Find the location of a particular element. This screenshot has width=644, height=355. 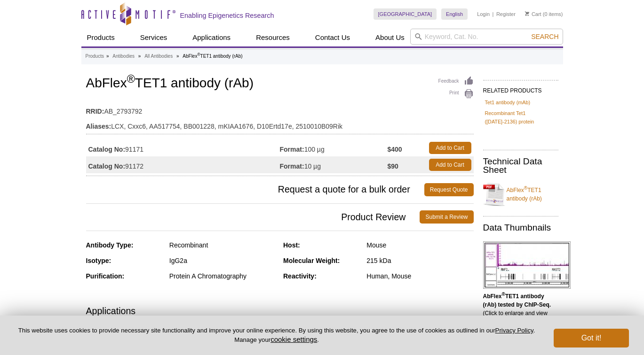

h2: RELATED PRODUCTS is located at coordinates (521, 89).